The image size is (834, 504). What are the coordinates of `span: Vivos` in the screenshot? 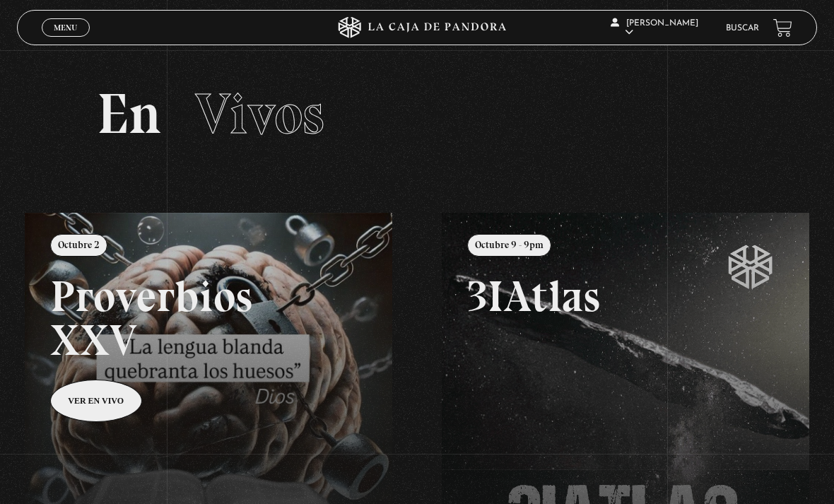 It's located at (260, 114).